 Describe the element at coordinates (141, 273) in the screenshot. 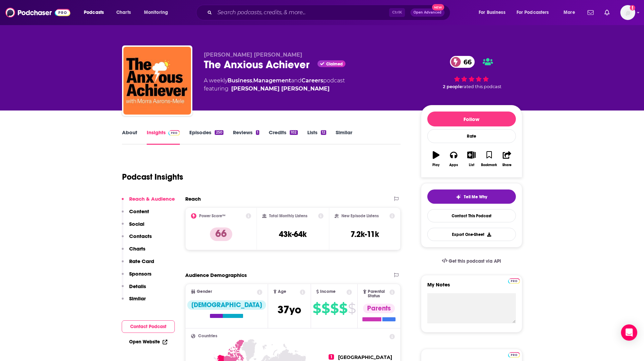

I see `p: Sponsors` at that location.